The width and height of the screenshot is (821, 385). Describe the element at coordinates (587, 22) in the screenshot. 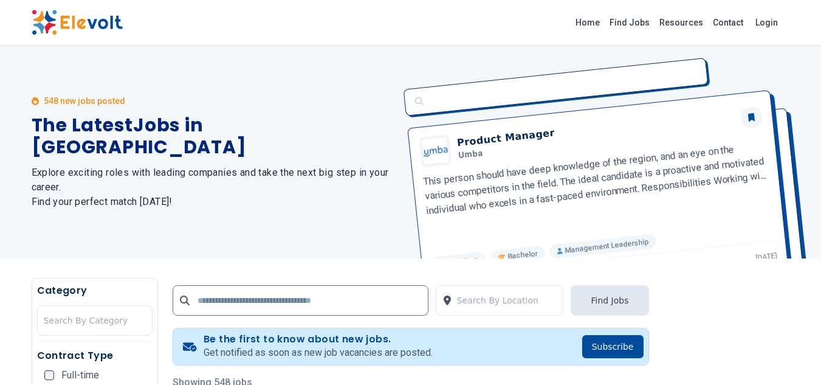

I see `a: Home` at that location.